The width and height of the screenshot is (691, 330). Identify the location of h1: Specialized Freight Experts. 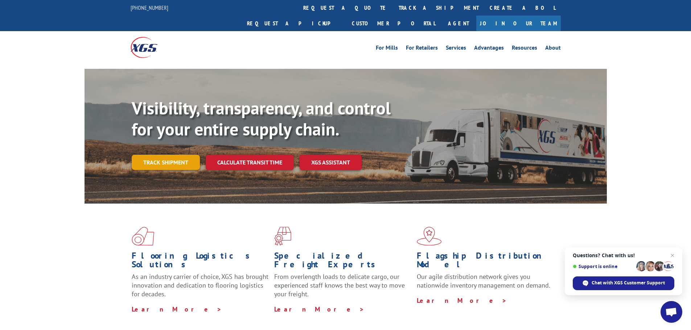
(343, 262).